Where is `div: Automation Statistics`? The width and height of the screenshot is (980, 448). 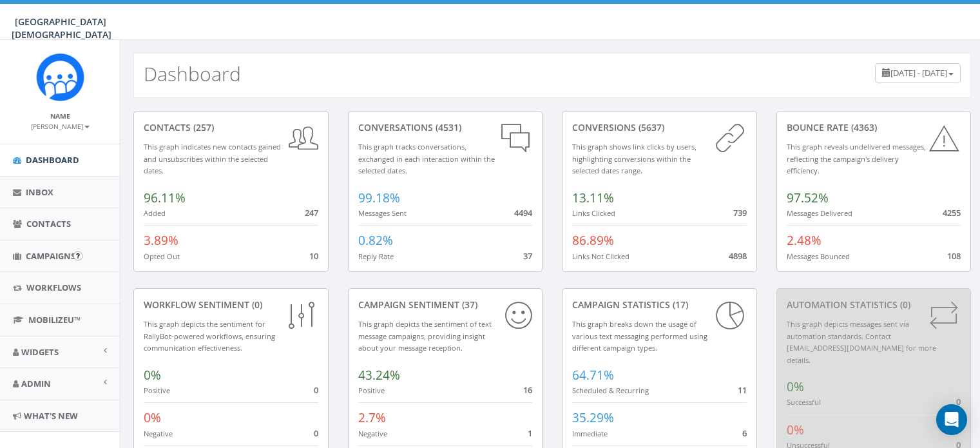 div: Automation Statistics is located at coordinates (873, 305).